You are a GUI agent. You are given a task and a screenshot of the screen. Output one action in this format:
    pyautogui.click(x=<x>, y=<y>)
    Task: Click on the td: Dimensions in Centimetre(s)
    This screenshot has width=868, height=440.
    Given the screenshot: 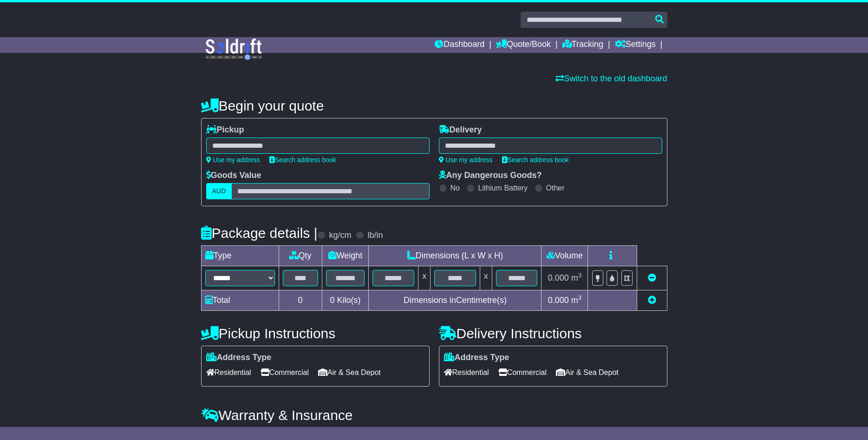 What is the action you would take?
    pyautogui.click(x=455, y=301)
    